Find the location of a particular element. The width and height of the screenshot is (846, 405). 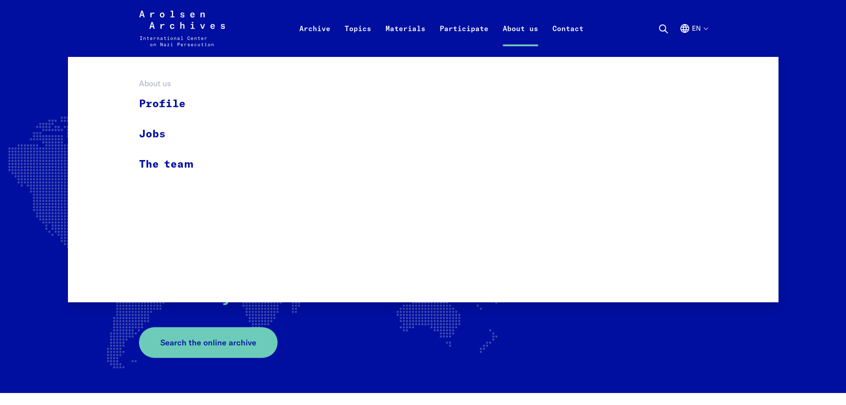

a: Topics is located at coordinates (358, 39).